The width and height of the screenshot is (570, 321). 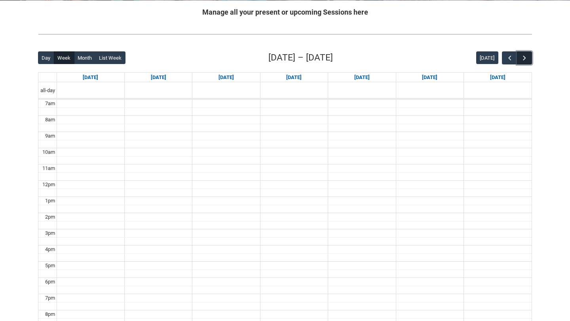 I want to click on div: 9am, so click(x=50, y=136).